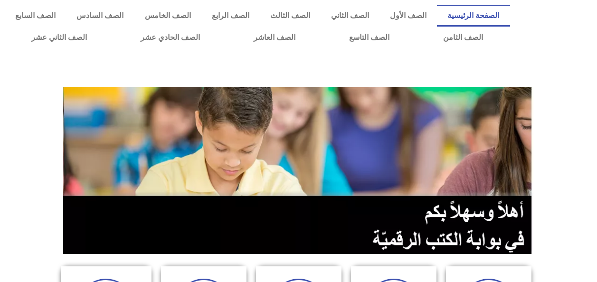 This screenshot has width=597, height=282. Describe the element at coordinates (170, 38) in the screenshot. I see `a: الصف الحادي عشر` at that location.